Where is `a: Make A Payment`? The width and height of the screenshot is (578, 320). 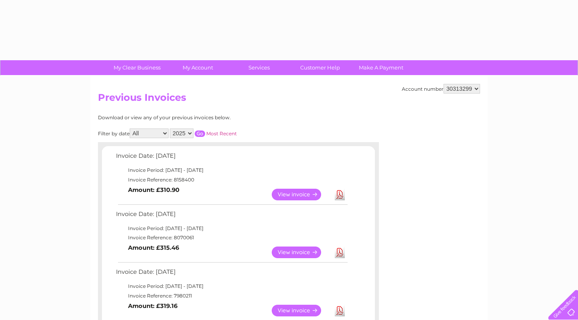
a: Make A Payment is located at coordinates (381, 67).